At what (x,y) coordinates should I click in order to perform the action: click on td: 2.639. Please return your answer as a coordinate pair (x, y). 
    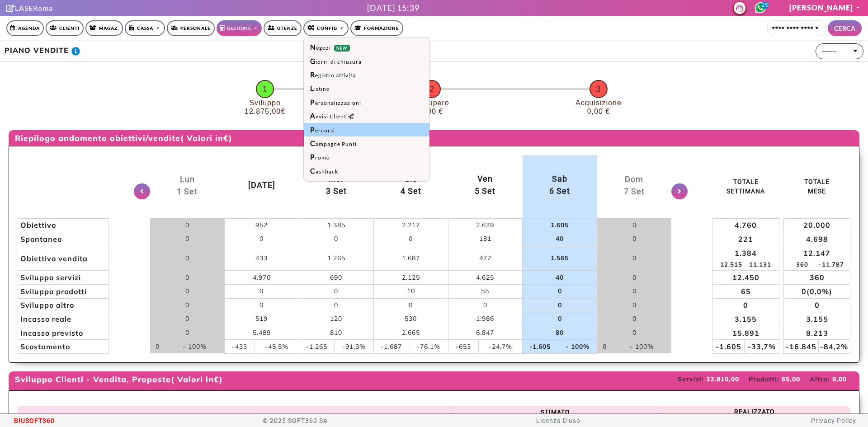
    Looking at the image, I should click on (485, 225).